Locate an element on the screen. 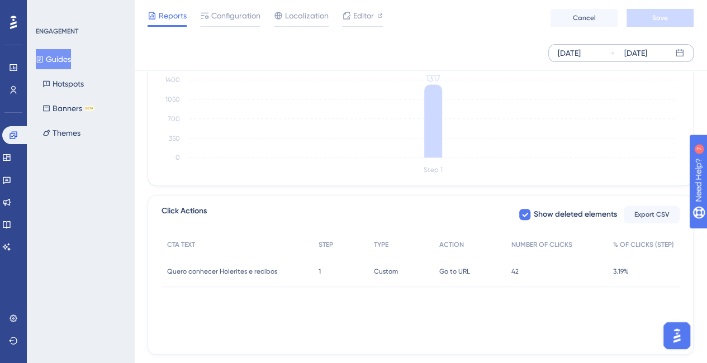 The height and width of the screenshot is (363, 707). span: Custom is located at coordinates (385, 271).